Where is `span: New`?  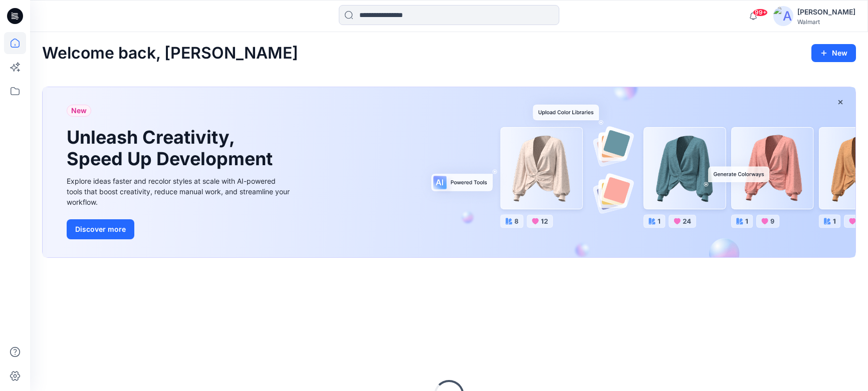
span: New is located at coordinates (79, 110).